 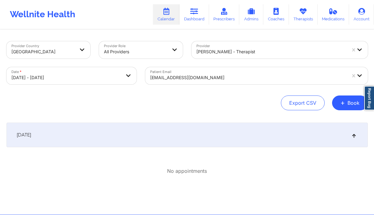 What do you see at coordinates (136, 52) in the screenshot?
I see `div: All Providers` at bounding box center [136, 52].